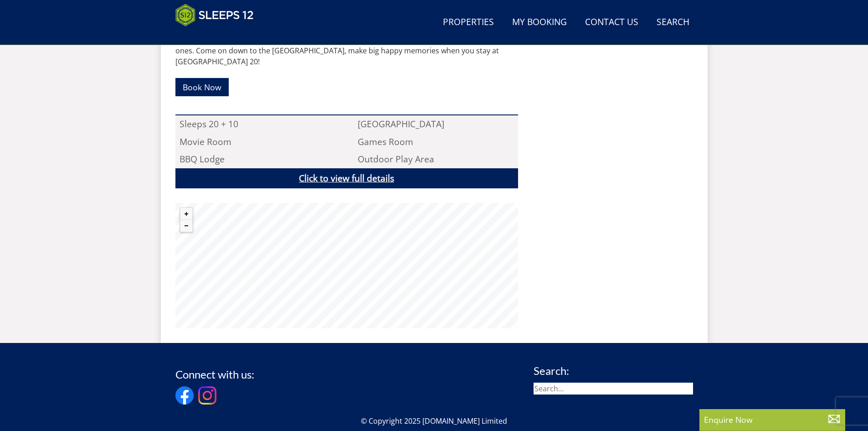  What do you see at coordinates (202, 87) in the screenshot?
I see `a: Book Now` at bounding box center [202, 87].